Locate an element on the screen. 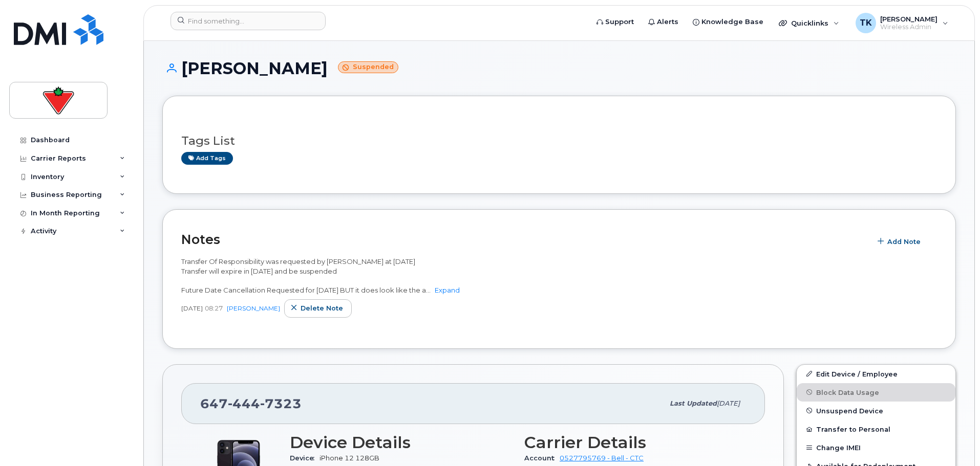  button: Transfer to Personal is located at coordinates (877, 429).